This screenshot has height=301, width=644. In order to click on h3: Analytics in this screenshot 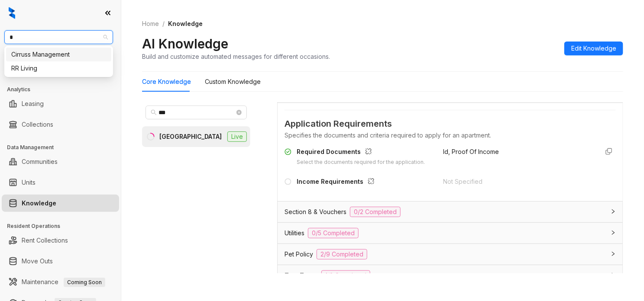, I will do `click(64, 89)`.